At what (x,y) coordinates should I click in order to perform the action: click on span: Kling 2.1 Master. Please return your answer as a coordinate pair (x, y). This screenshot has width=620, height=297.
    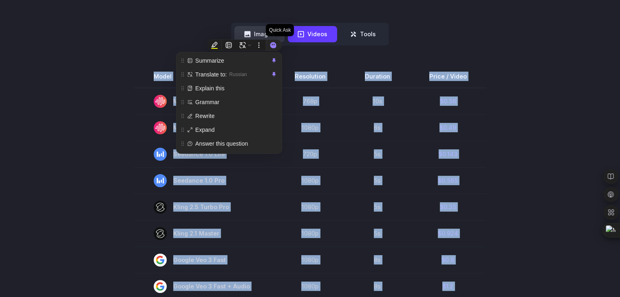
    Looking at the image, I should click on (204, 234).